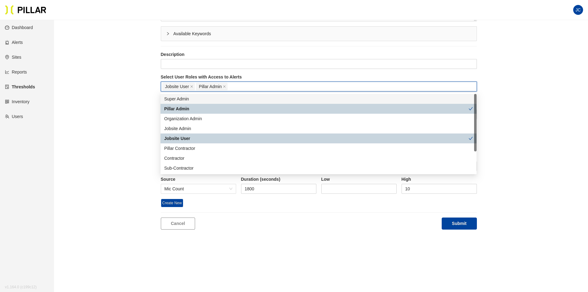  What do you see at coordinates (578, 10) in the screenshot?
I see `span: JC` at bounding box center [578, 10].